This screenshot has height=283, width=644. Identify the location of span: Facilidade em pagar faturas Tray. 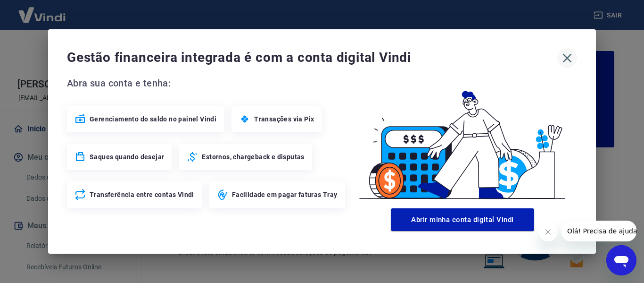
(285, 195).